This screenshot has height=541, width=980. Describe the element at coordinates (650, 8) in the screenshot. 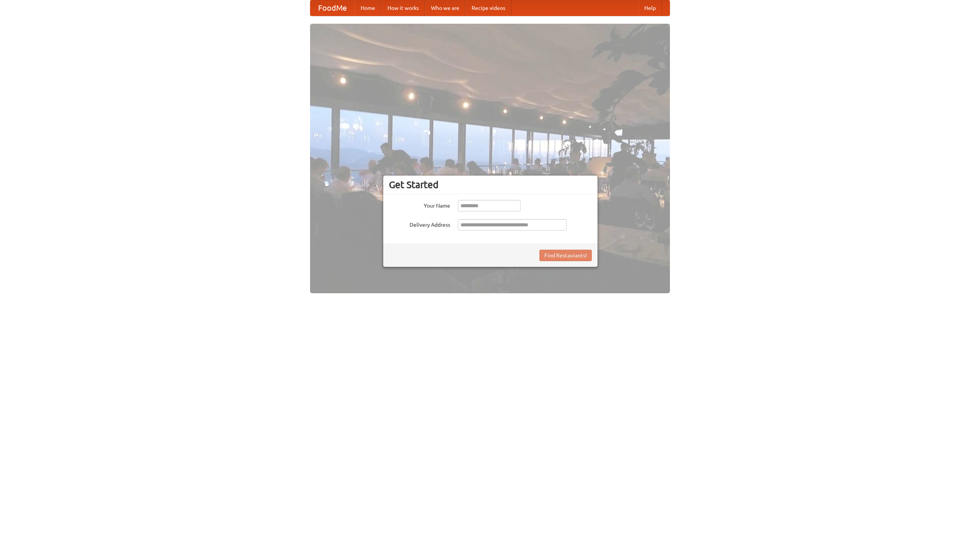

I see `a: Help` at that location.